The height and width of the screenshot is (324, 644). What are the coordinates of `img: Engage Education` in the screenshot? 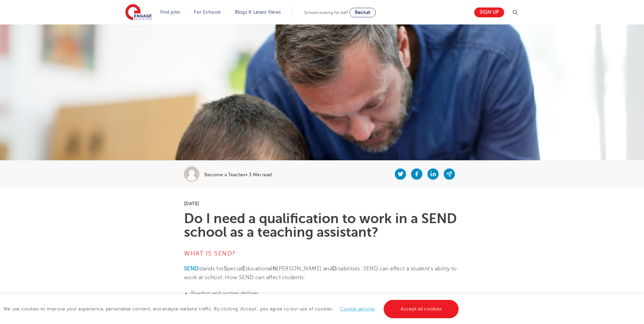 It's located at (139, 13).